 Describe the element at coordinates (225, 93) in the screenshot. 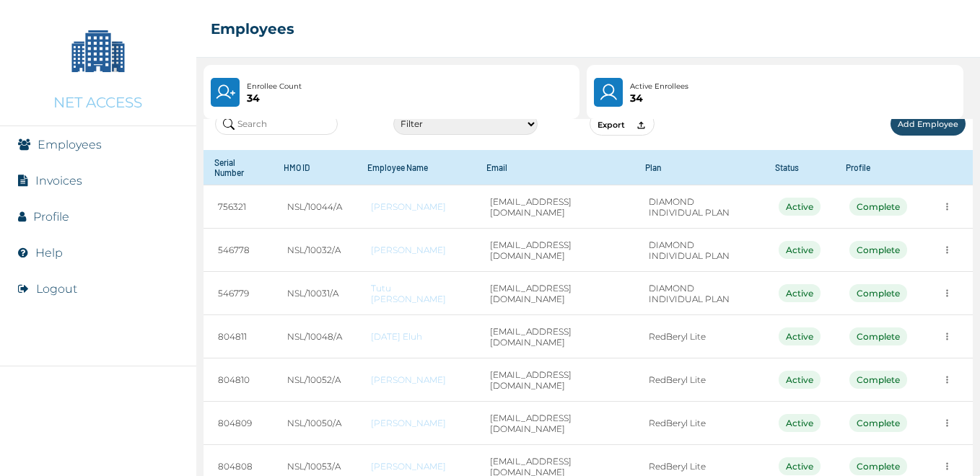

I see `img: UserPlus.219544f25cf47e120833d8d8fc4c9831.svg` at that location.